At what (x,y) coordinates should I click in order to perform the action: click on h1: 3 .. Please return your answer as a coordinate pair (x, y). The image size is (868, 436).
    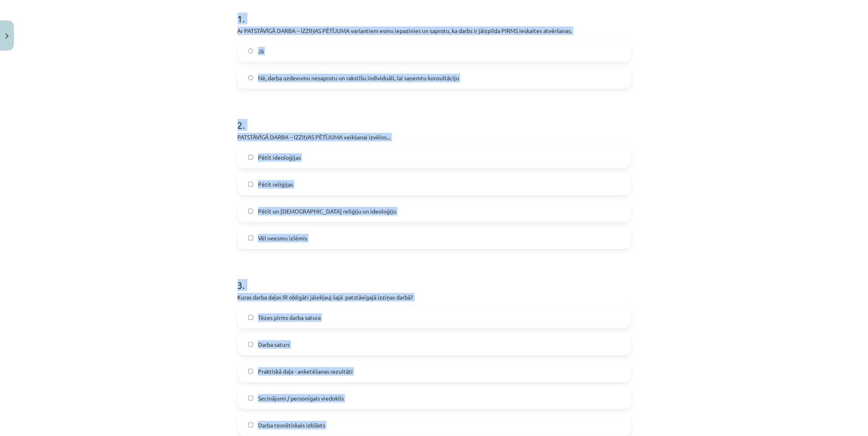
    Looking at the image, I should click on (434, 278).